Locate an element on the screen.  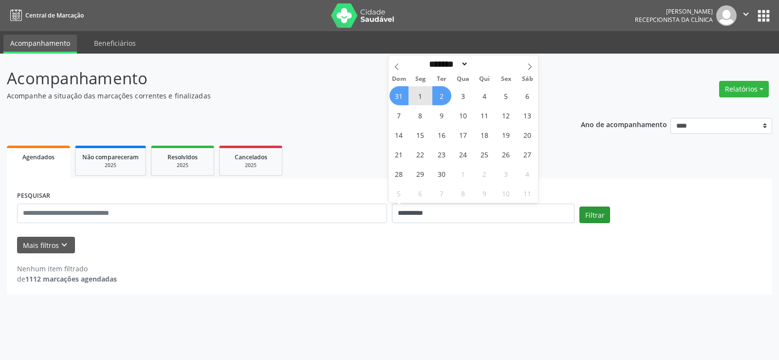
span: Ter is located at coordinates (441, 79).